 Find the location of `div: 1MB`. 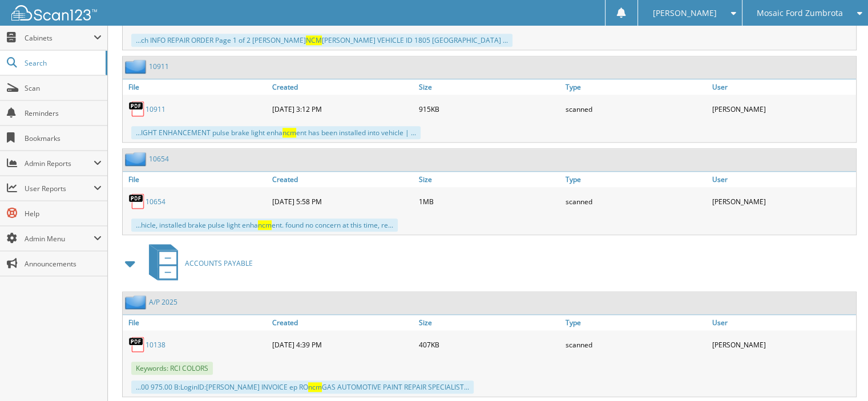

div: 1MB is located at coordinates (489, 202).